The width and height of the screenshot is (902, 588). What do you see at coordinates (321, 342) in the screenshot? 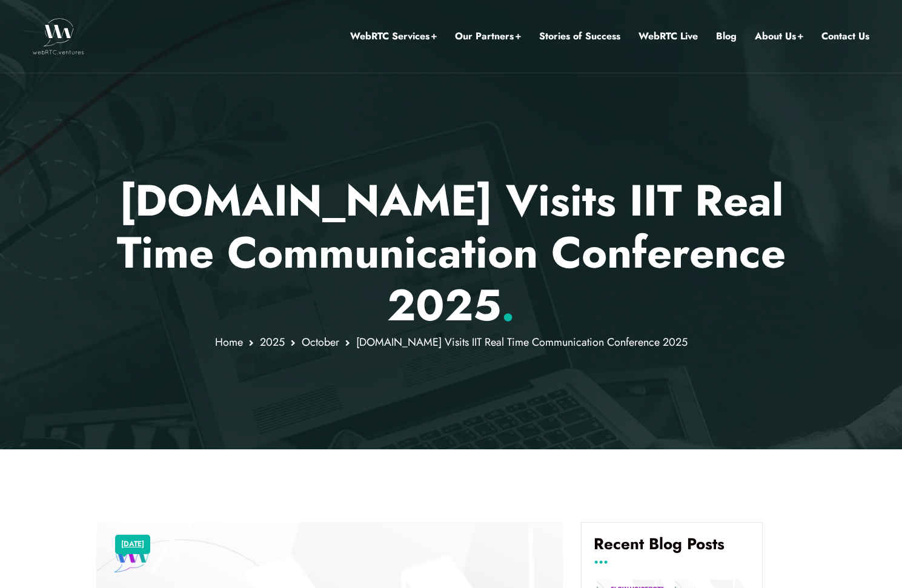
I see `a: October` at bounding box center [321, 342].